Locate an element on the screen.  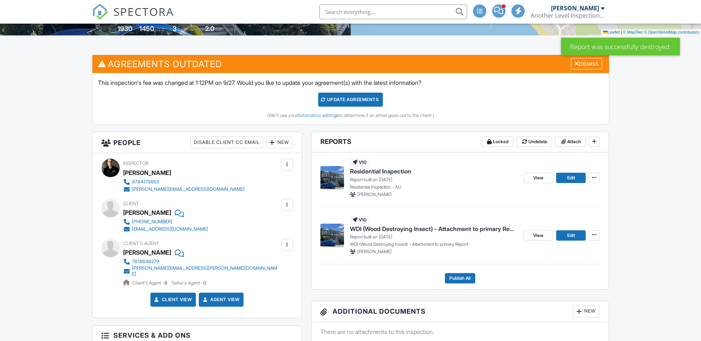
div: This inspection's fee was changed at 1:12PM on 9/27. Would you like to update your agreement(s) w... is located at coordinates (351, 99).